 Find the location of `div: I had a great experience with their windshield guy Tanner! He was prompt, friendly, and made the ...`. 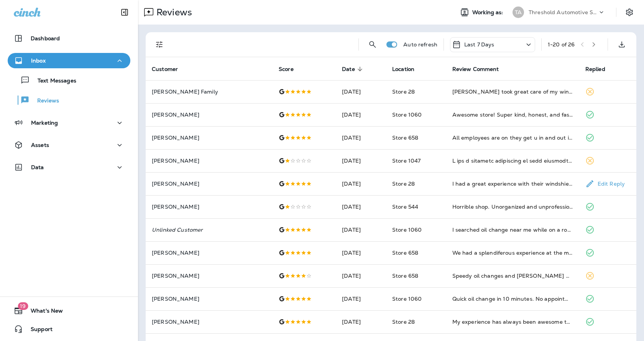

div: I had a great experience with their windshield guy Tanner! He was prompt, friendly, and made the ... is located at coordinates (513, 184).